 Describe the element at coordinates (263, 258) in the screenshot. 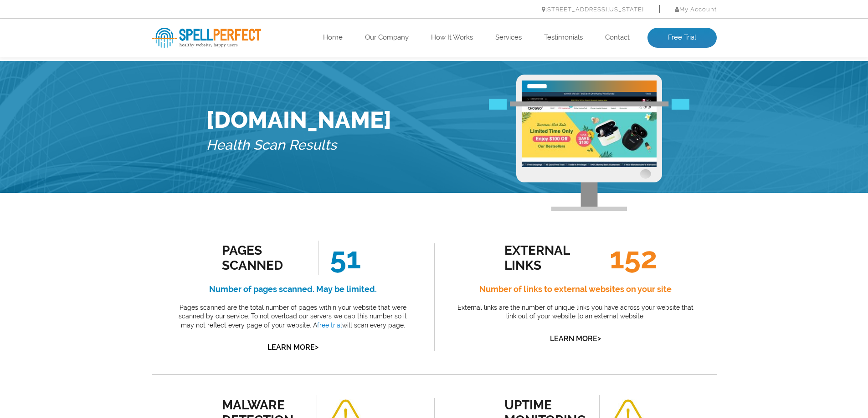

I see `div: Pages Scanned` at that location.